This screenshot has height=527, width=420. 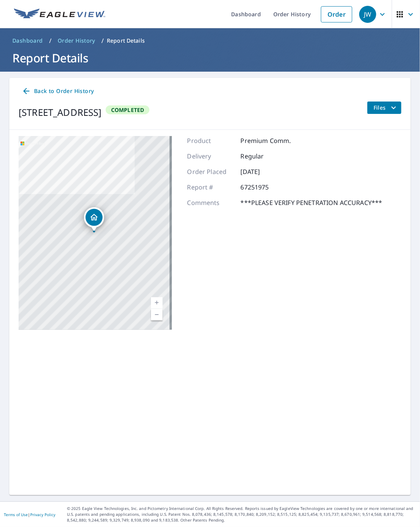 I want to click on img: EV Logo, so click(x=60, y=14).